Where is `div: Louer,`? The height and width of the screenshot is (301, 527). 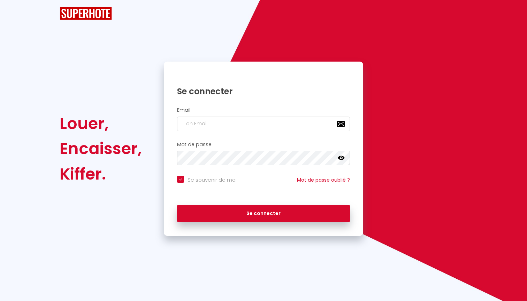 div: Louer, is located at coordinates (101, 124).